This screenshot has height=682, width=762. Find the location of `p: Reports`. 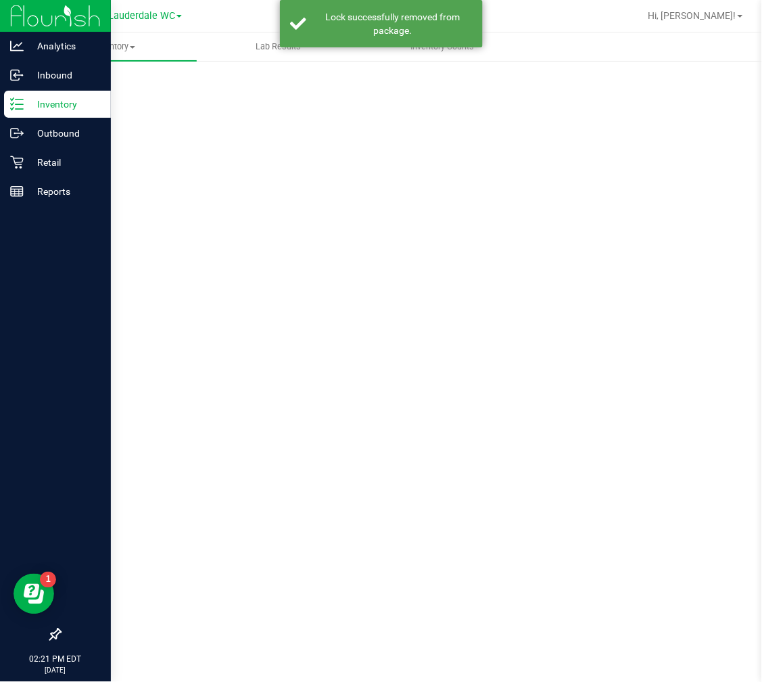

p: Reports is located at coordinates (64, 191).